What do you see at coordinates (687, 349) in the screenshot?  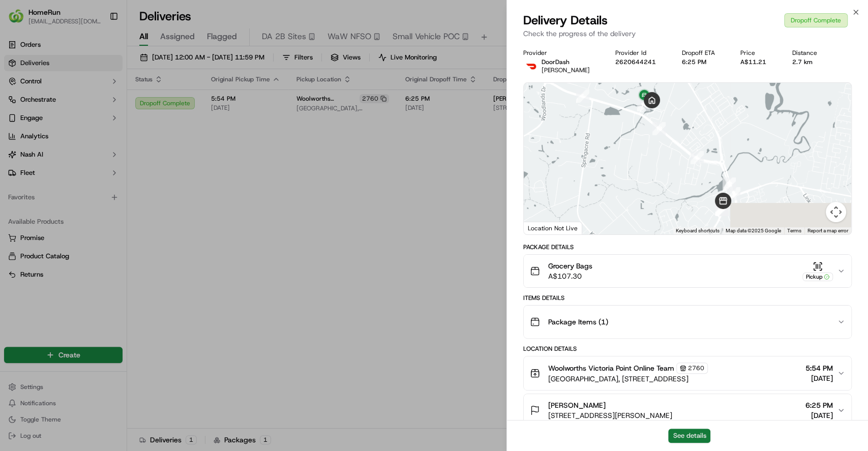 I see `div: Location Details` at bounding box center [687, 349].